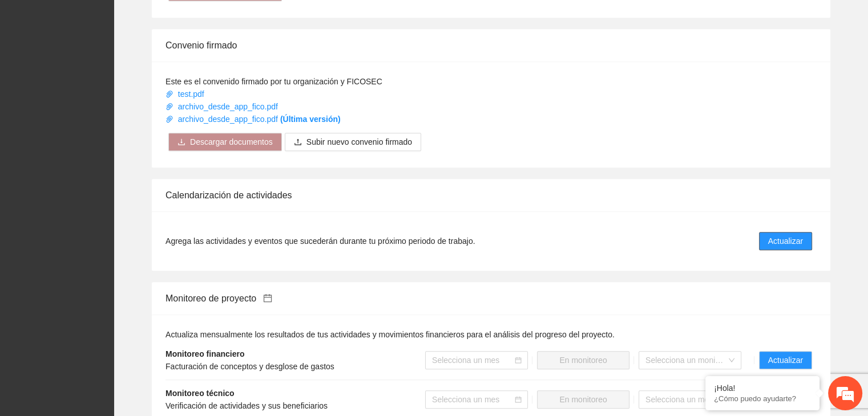 The image size is (868, 416). What do you see at coordinates (201, 19) in the screenshot?
I see `div: Minimizar ventana de chat en vivo` at bounding box center [201, 19].